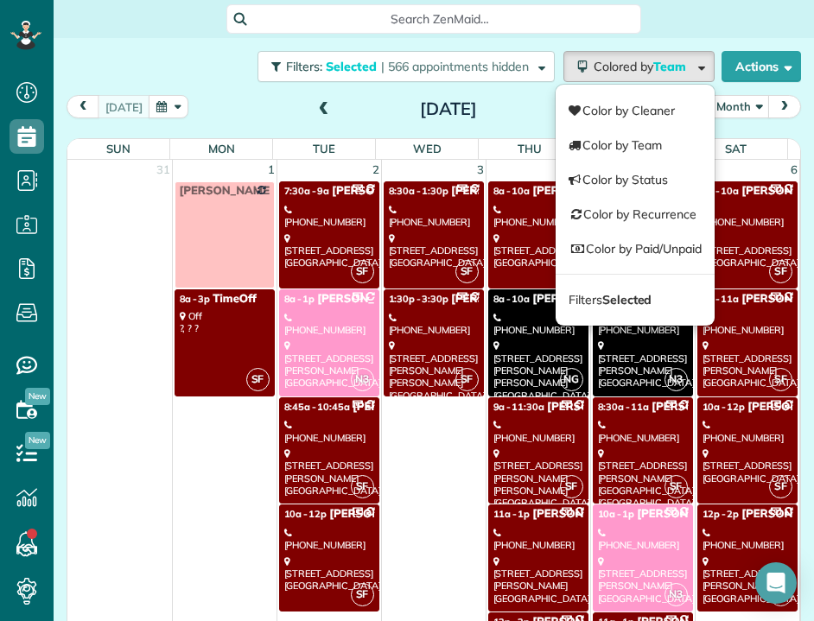  What do you see at coordinates (776, 583) in the screenshot?
I see `div: Open Intercom Messenger` at bounding box center [776, 583].